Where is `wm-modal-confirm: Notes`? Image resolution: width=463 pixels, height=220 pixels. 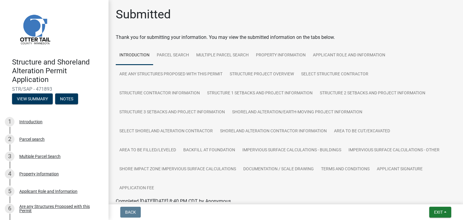
wm-modal-confirm: Notes is located at coordinates (67, 99).